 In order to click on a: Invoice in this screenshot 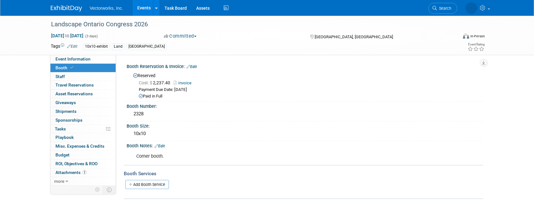, I will do `click(184, 83)`.